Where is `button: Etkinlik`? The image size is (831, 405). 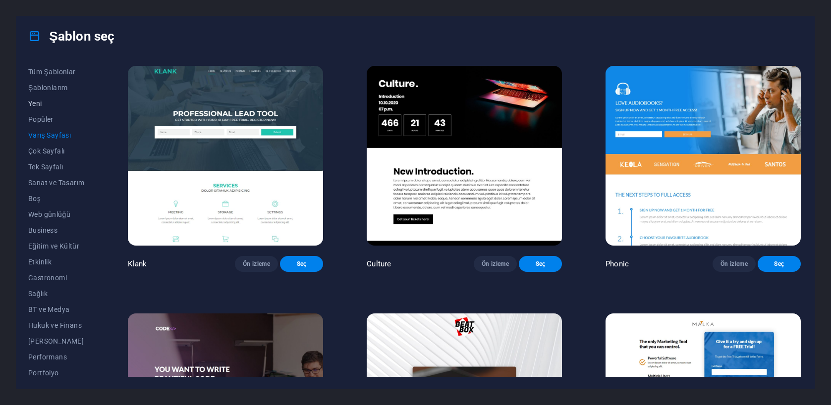 button: Etkinlik is located at coordinates (56, 262).